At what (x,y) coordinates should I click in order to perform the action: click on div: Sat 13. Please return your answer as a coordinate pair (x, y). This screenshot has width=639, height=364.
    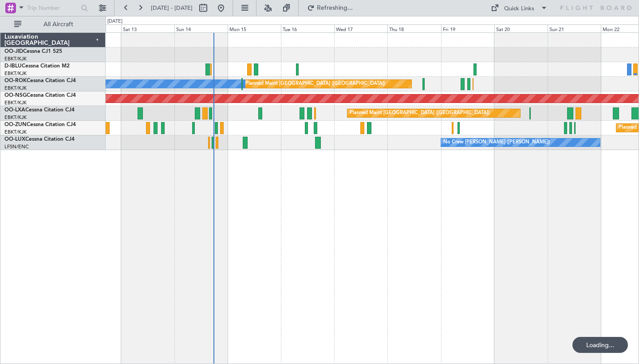
    Looking at the image, I should click on (148, 28).